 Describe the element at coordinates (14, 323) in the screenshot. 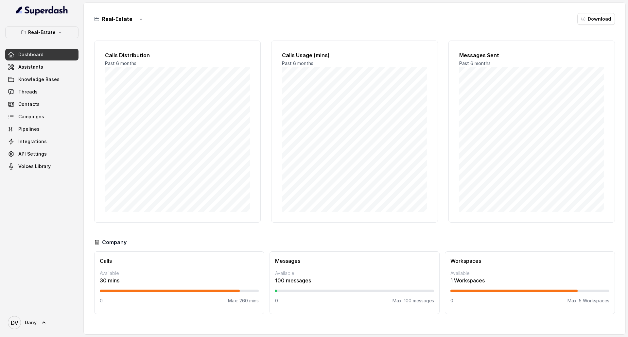

I see `text: DV` at that location.